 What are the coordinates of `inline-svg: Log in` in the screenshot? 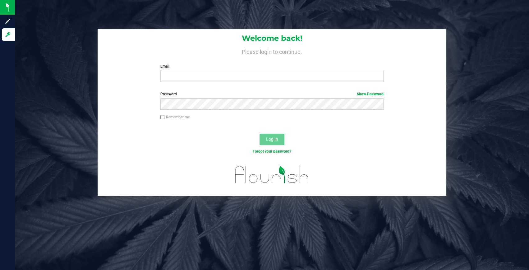 It's located at (8, 35).